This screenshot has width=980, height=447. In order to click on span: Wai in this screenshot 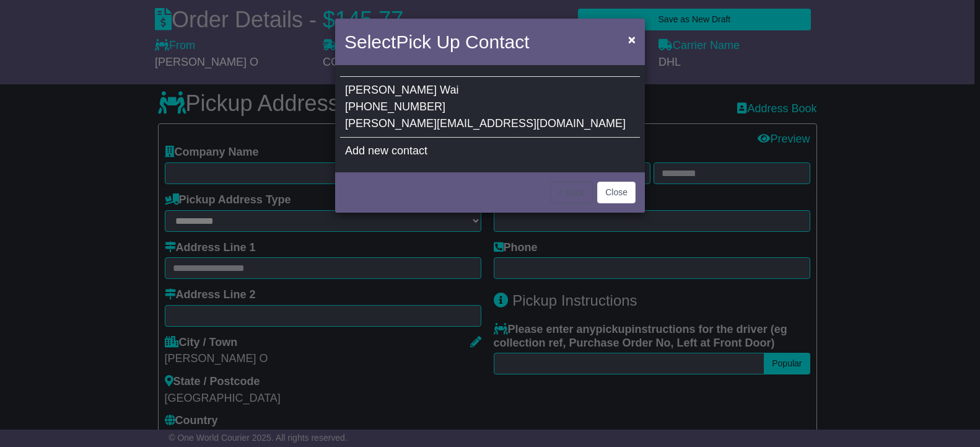, I will do `click(449, 90)`.